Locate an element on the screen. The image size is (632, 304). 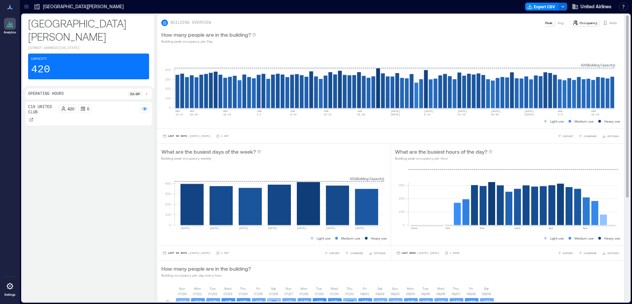
text: 169 is located at coordinates (244, 301).